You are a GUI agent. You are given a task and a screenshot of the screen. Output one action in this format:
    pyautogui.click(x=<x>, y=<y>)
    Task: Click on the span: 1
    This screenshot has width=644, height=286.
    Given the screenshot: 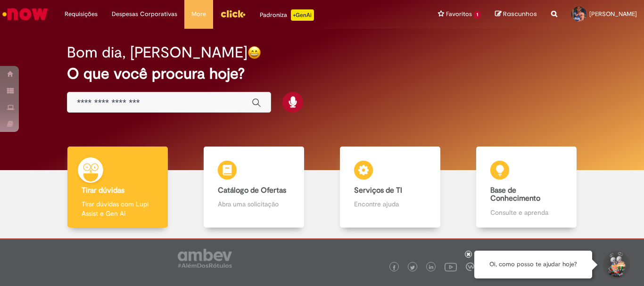 What is the action you would take?
    pyautogui.click(x=477, y=14)
    